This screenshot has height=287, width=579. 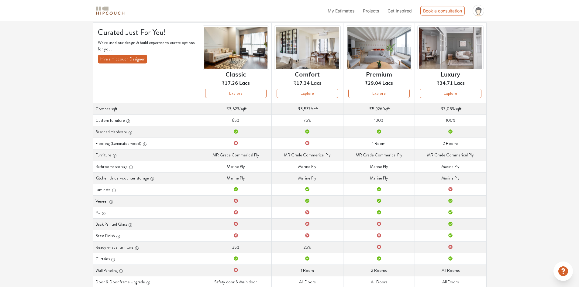 What do you see at coordinates (371, 11) in the screenshot?
I see `span: Projects` at bounding box center [371, 11].